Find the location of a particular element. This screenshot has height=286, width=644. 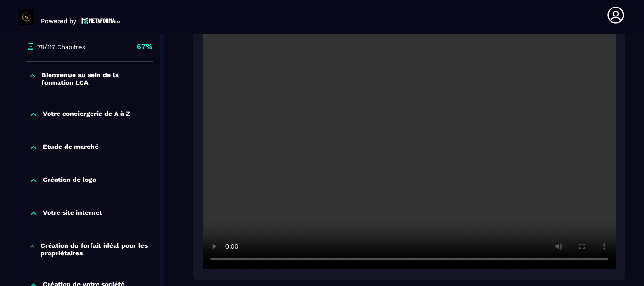

p: Powered by is located at coordinates (58, 21).